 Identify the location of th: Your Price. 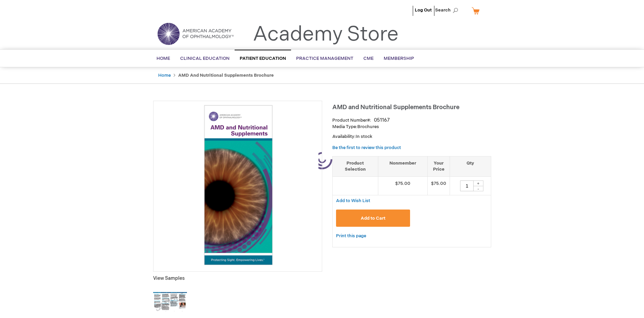
(439, 166).